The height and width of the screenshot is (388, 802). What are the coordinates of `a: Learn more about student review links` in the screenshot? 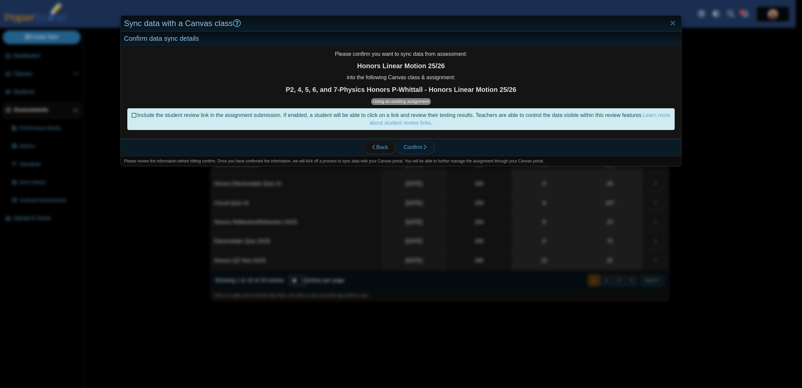 It's located at (520, 119).